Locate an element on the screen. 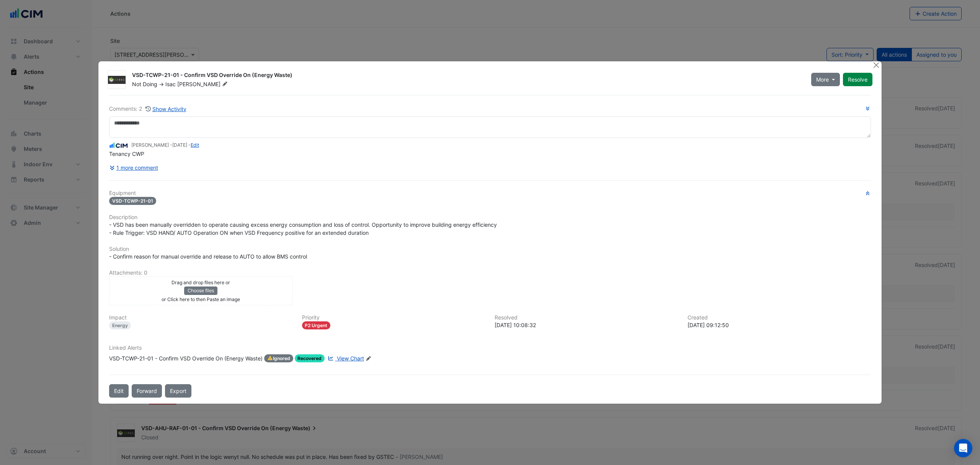  img: CIM is located at coordinates (118, 146).